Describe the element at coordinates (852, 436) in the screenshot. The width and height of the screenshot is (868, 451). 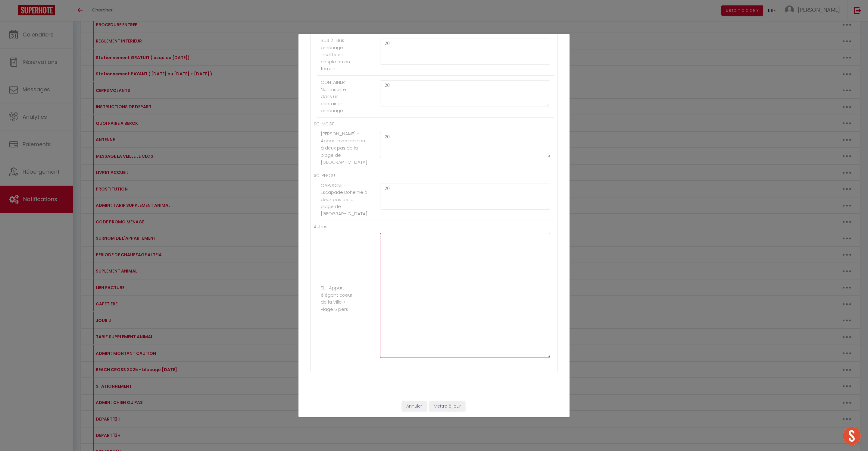
I see `div: Ouvrir le chat` at that location.